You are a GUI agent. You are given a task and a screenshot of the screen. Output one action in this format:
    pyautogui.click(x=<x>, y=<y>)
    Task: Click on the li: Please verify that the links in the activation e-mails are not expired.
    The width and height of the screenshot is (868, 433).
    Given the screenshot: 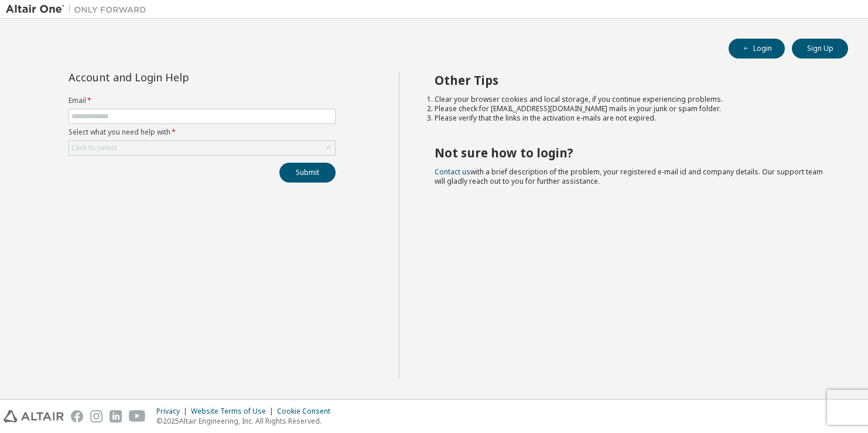 What is the action you would take?
    pyautogui.click(x=631, y=118)
    